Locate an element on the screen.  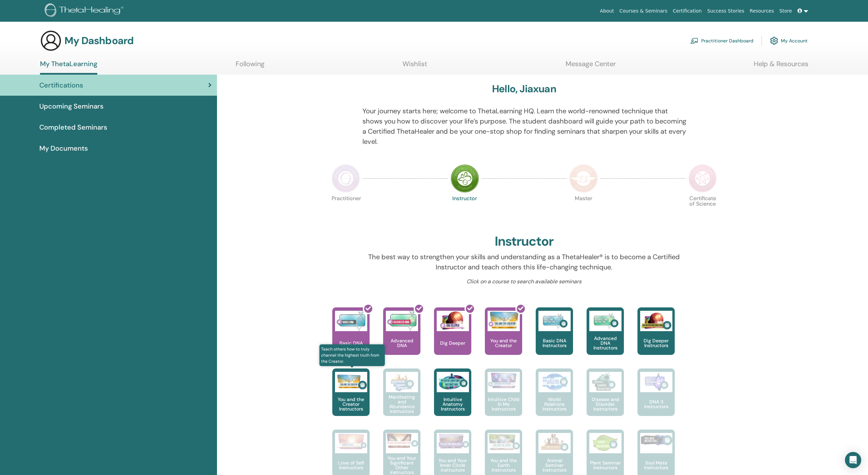
img: You and the Earth Instructors is located at coordinates (503, 442).